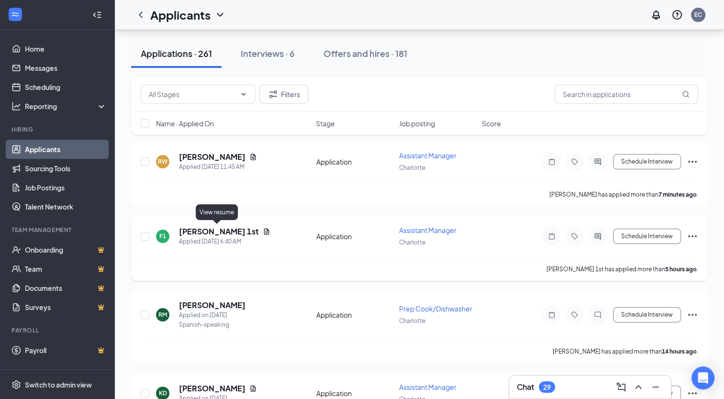  What do you see at coordinates (638, 387) in the screenshot?
I see `button: ChevronUp` at bounding box center [638, 387].